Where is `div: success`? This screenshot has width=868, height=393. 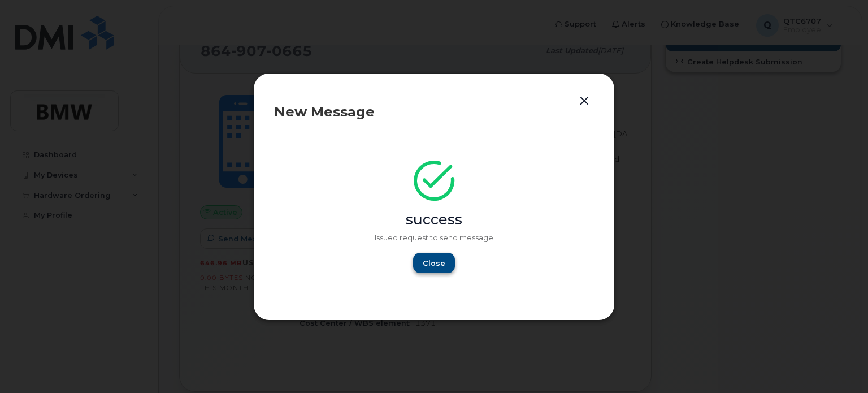
div: success is located at coordinates (434, 220).